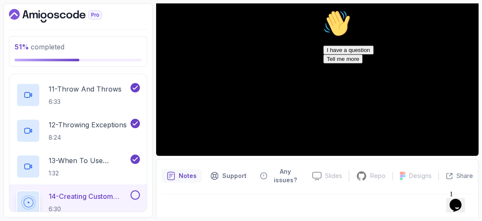  Describe the element at coordinates (85, 89) in the screenshot. I see `p: 11 - Throw And Throws` at that location.